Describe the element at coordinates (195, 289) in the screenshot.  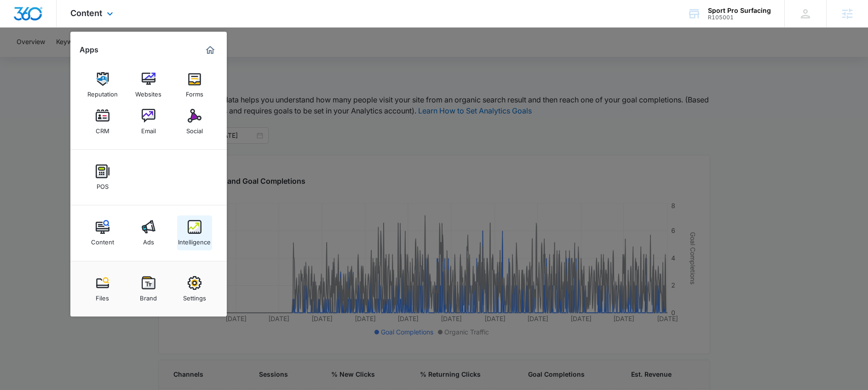
I see `a: Settings` at that location.